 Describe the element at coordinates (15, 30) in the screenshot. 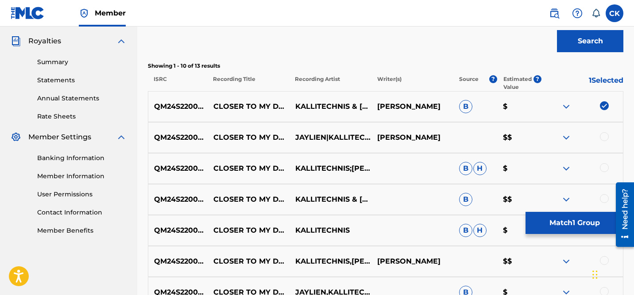

I see `div: Need help?` at that location.